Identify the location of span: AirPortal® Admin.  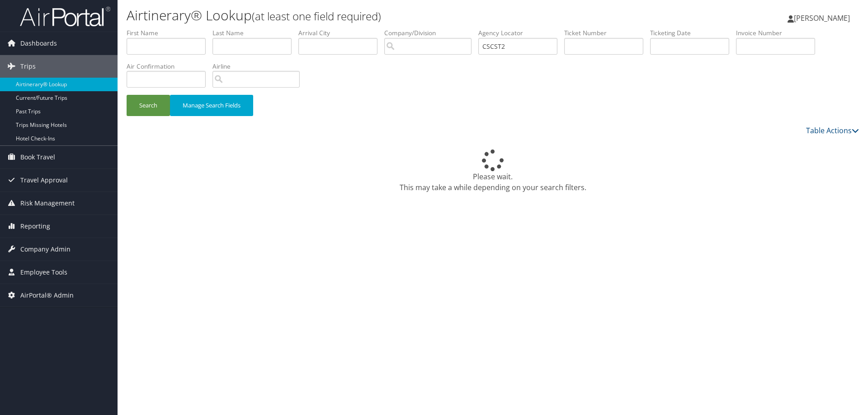
(47, 295).